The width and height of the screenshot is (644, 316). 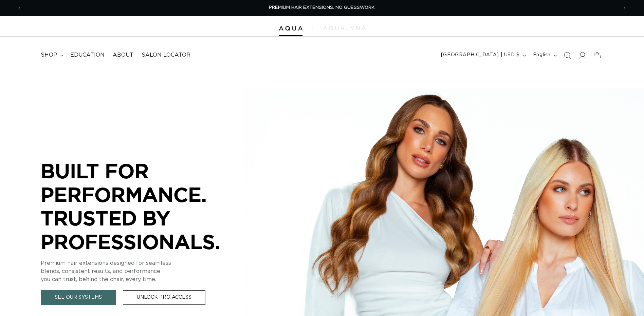 I want to click on p: Premium hair extensions designed for seamless blends, consistent results, and performance you can..., so click(x=143, y=272).